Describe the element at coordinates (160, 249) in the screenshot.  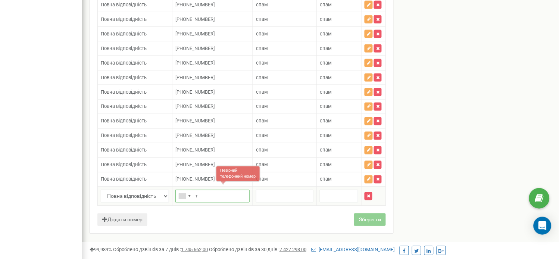
I see `span: Оброблено дзвінків за 7 днів :` at that location.